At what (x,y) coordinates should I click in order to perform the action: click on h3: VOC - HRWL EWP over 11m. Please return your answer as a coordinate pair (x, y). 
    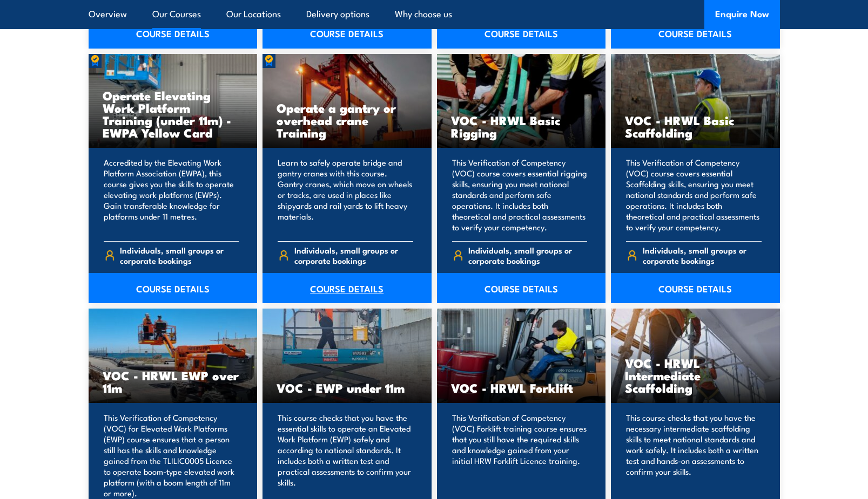
    Looking at the image, I should click on (173, 382).